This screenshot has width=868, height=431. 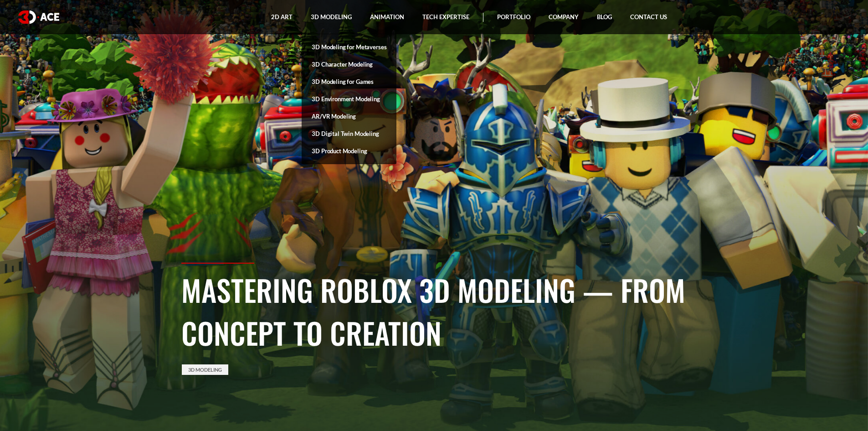 What do you see at coordinates (349, 64) in the screenshot?
I see `a: 3D Character Modeling` at bounding box center [349, 64].